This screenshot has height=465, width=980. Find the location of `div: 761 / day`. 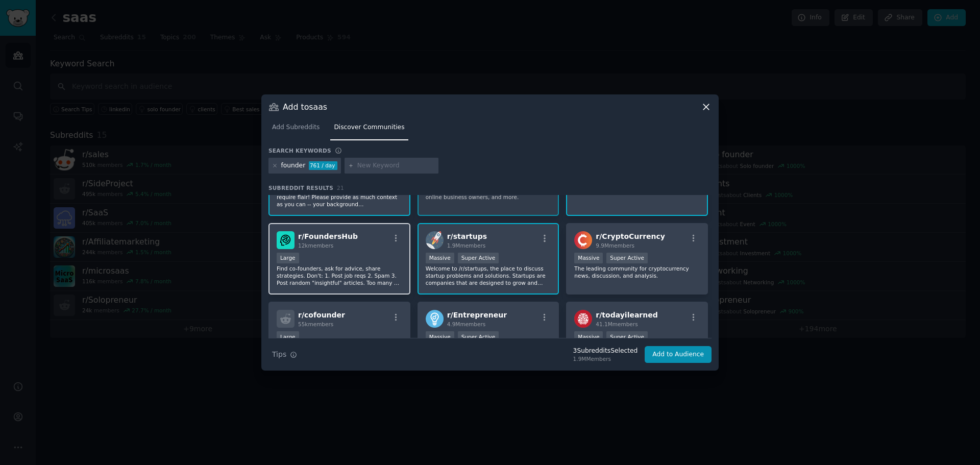

div: 761 / day is located at coordinates (323, 166).